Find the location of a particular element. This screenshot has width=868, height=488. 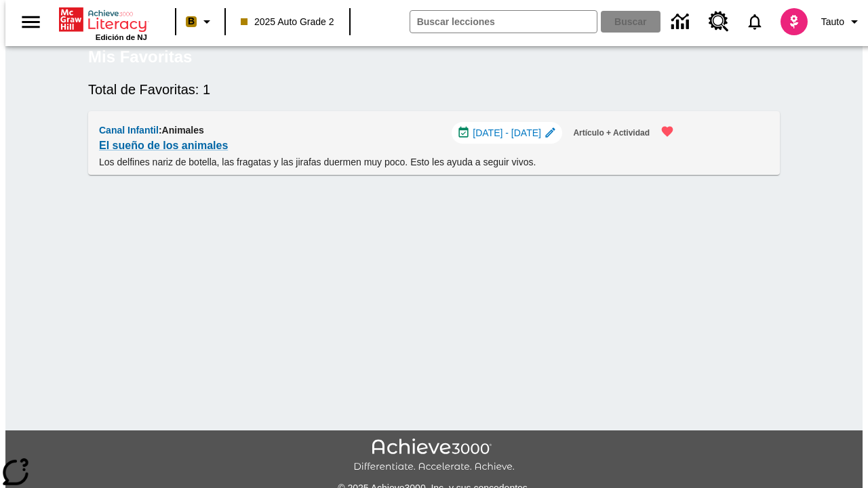

div: 13 oct - 13 oct Elegir fechas is located at coordinates (507, 133).